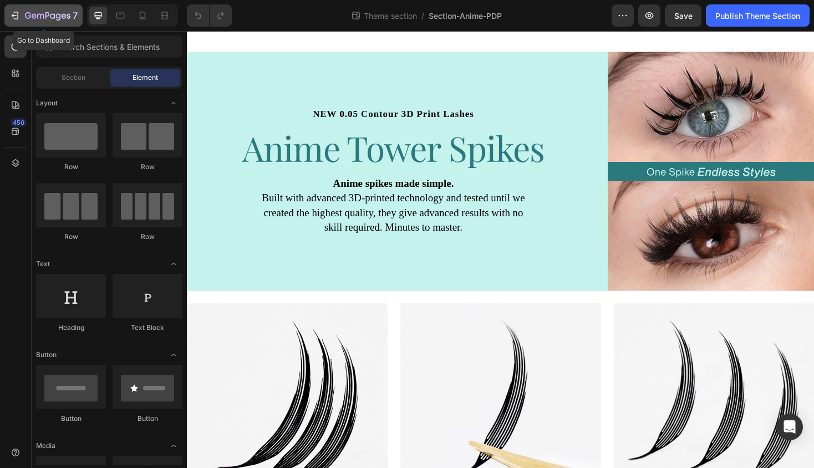 This screenshot has height=468, width=814. What do you see at coordinates (789, 427) in the screenshot?
I see `div: Open Intercom Messenger` at bounding box center [789, 427].